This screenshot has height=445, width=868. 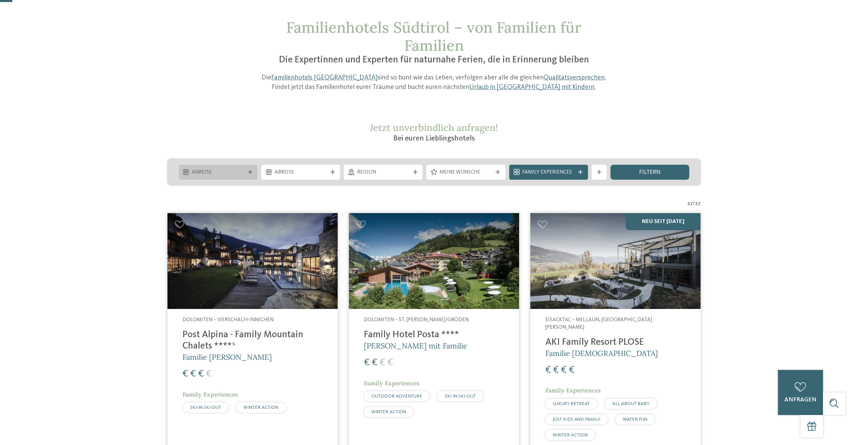 I want to click on span: Dolomiten – Vierschach-Innichen, so click(x=228, y=320).